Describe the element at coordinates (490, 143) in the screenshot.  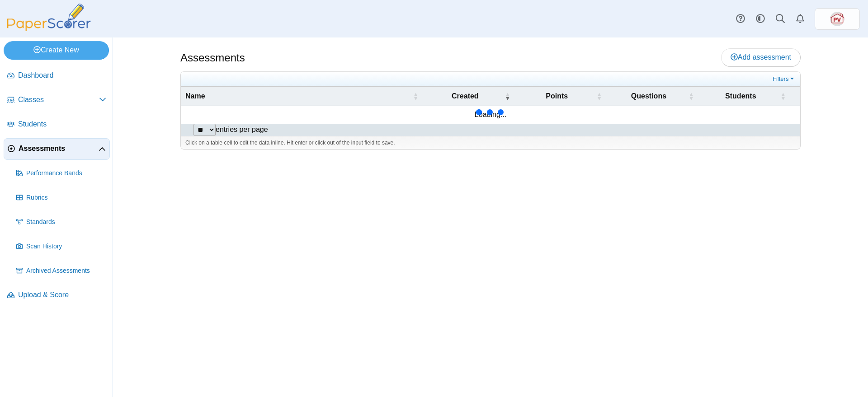
I see `div: Click on a table cell to edit the data inline. Hit enter or click out of the input field to save.` at that location.